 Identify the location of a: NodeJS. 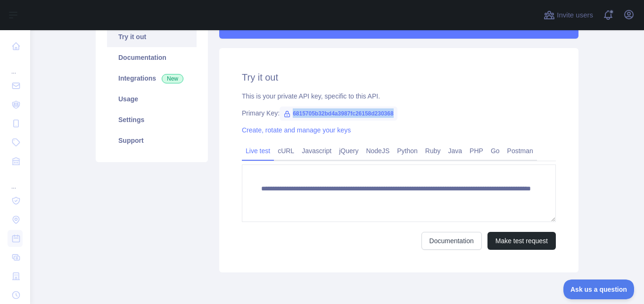
(378, 151).